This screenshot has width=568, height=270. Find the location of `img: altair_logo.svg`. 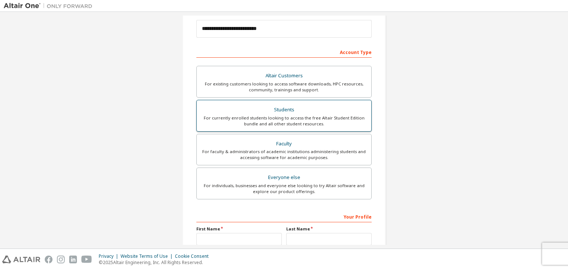

img: altair_logo.svg is located at coordinates (21, 259).